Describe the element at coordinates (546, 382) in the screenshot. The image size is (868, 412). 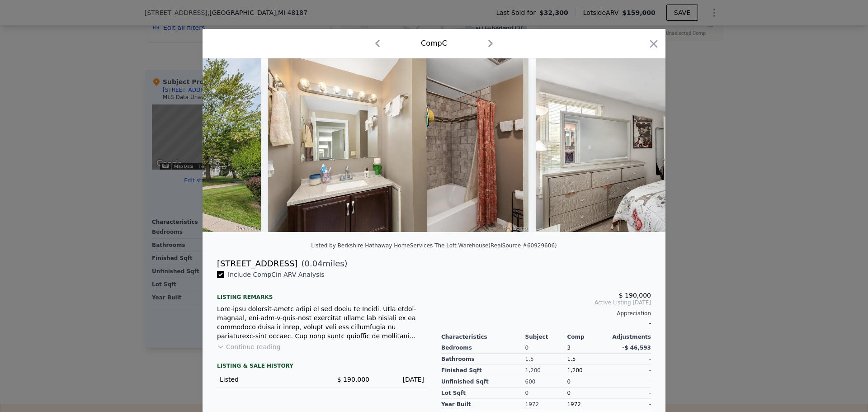
I see `div: 600` at that location.